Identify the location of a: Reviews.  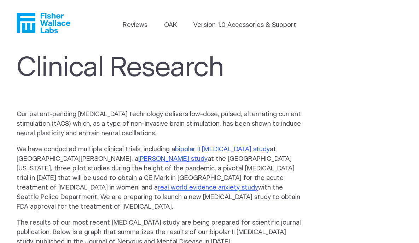
(135, 25).